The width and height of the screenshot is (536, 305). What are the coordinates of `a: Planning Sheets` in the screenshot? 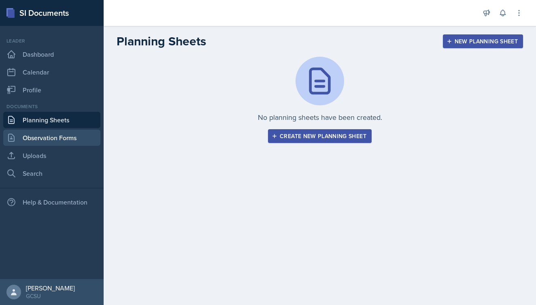 It's located at (52, 120).